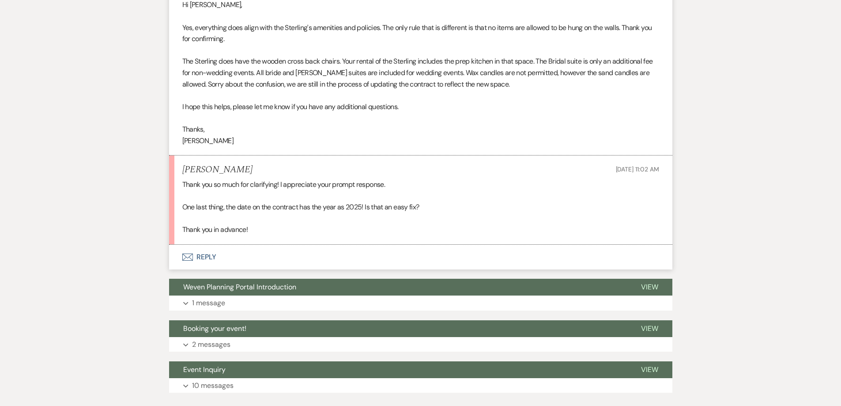 This screenshot has height=406, width=841. I want to click on p: I hope this helps, please let me know if you have any additional questions., so click(421, 107).